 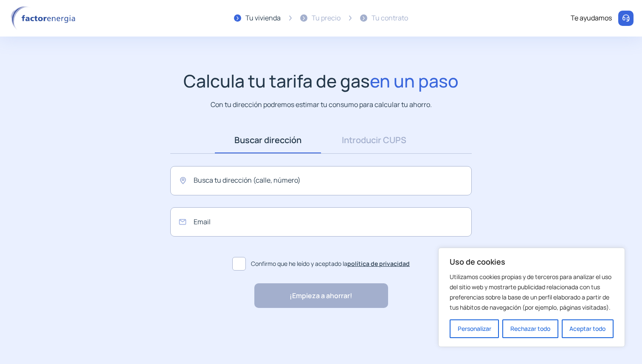 I want to click on button: Aceptar todo, so click(x=587, y=329).